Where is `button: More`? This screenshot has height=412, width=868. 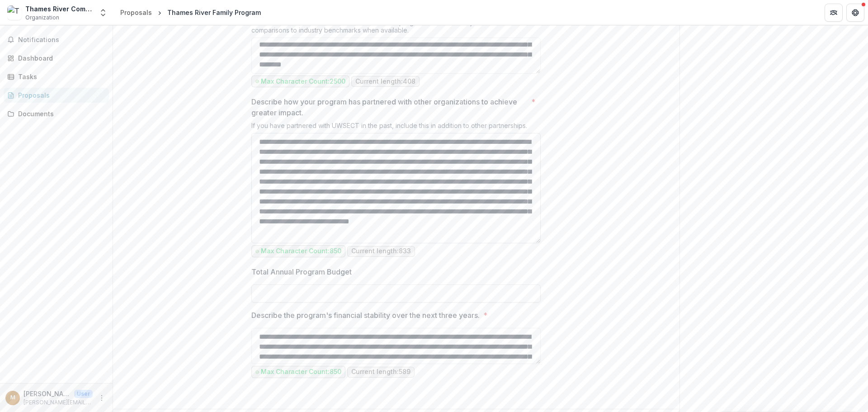
button: More is located at coordinates (102, 398).